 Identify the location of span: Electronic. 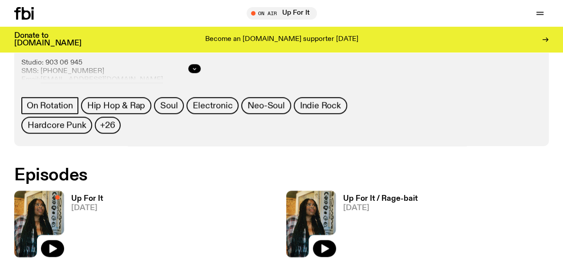
(212, 105).